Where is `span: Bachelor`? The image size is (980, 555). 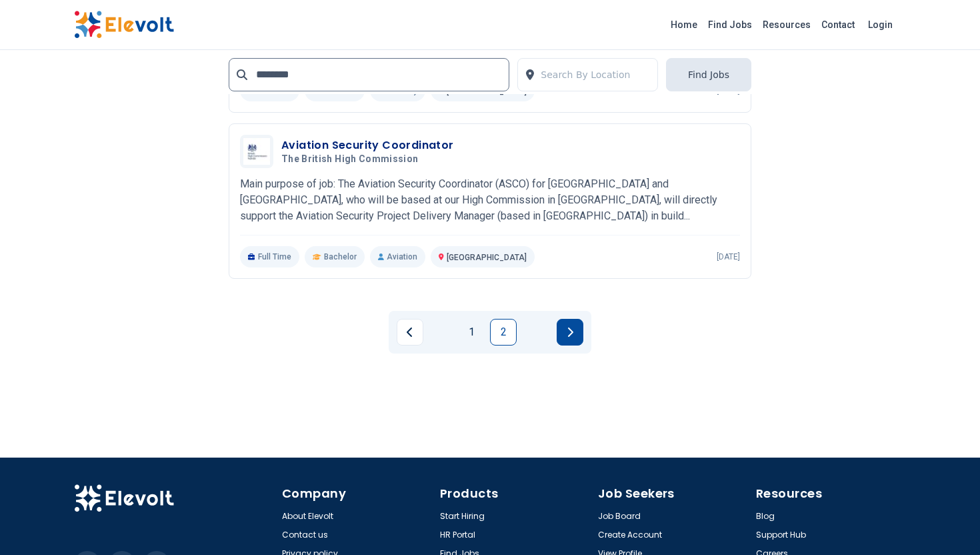 span: Bachelor is located at coordinates (340, 257).